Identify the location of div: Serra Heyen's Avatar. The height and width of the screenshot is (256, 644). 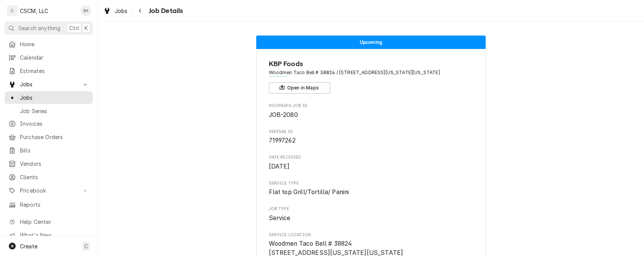
(85, 11).